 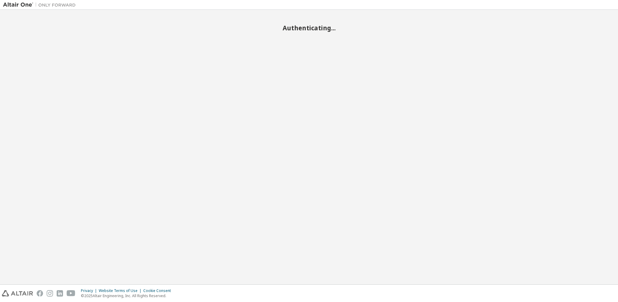 What do you see at coordinates (71, 293) in the screenshot?
I see `img: youtube.svg` at bounding box center [71, 293].